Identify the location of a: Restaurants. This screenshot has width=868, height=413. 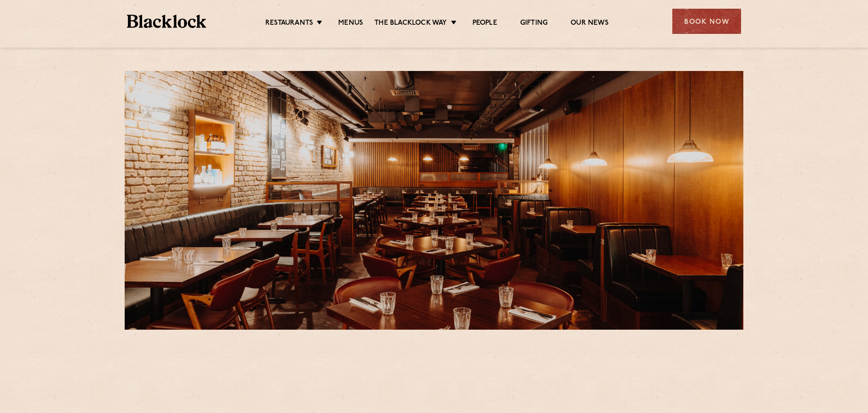
(289, 24).